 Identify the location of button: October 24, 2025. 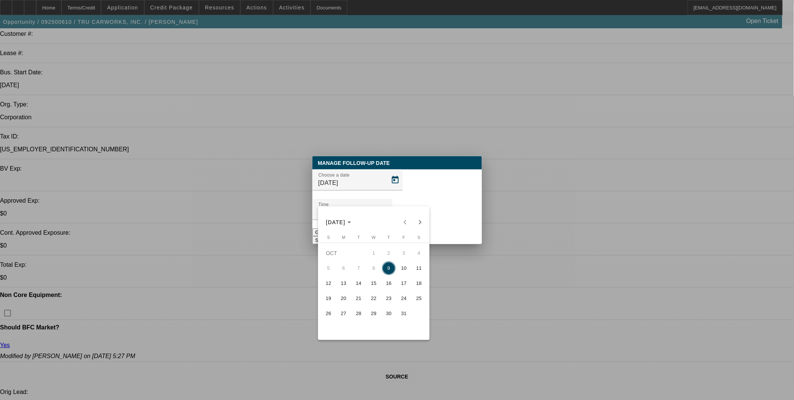
(404, 298).